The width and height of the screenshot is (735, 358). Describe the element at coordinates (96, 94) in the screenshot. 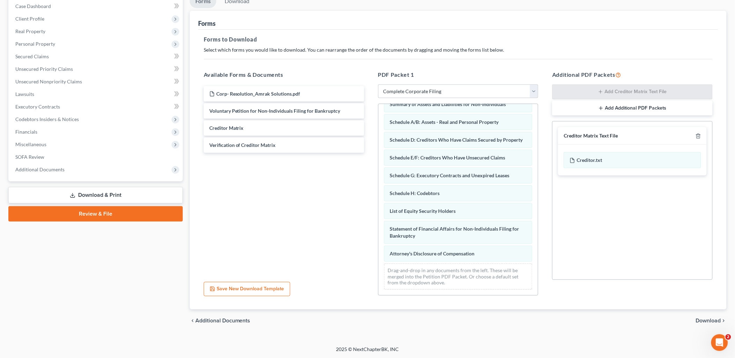

I see `a: Lawsuits` at that location.